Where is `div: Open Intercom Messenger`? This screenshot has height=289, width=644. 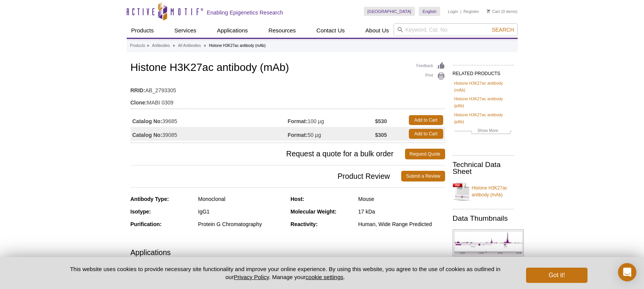 div: Open Intercom Messenger is located at coordinates (627, 272).